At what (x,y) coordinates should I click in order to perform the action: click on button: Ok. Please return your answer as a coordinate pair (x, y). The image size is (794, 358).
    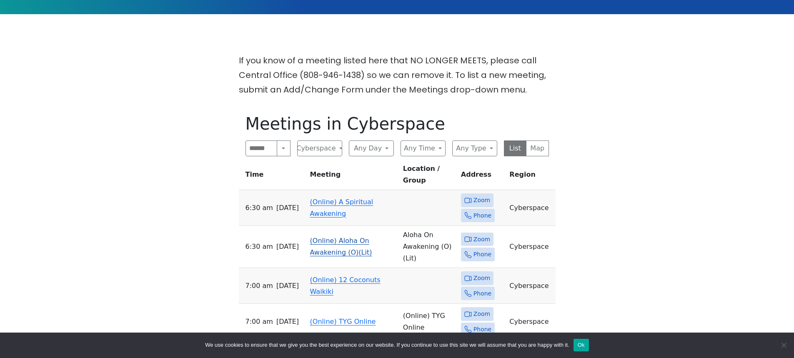
    Looking at the image, I should click on (581, 345).